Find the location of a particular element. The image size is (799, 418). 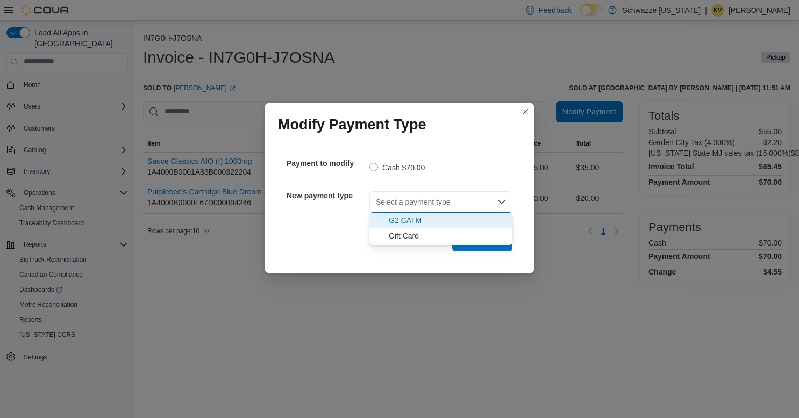

span: G2 CATM is located at coordinates (447, 220).